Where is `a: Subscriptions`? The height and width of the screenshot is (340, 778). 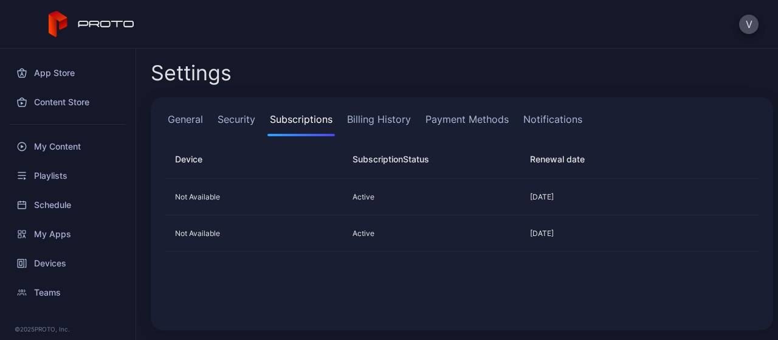 a: Subscriptions is located at coordinates (301, 124).